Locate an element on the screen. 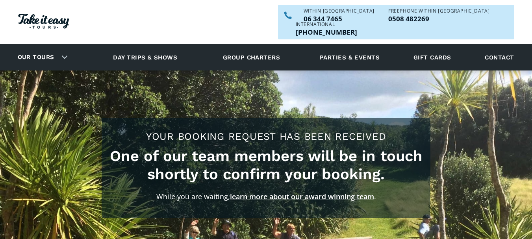 The width and height of the screenshot is (532, 239). a: Group charters is located at coordinates (251, 57).